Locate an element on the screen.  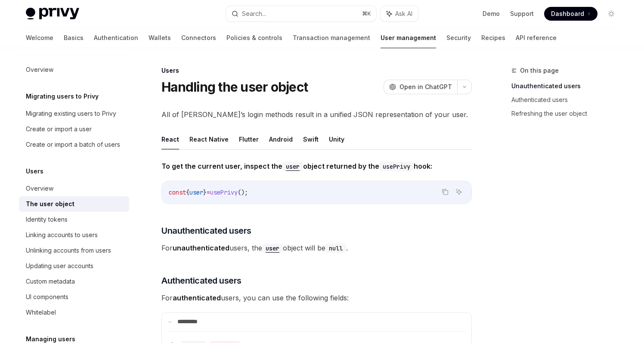
button: Android is located at coordinates (281, 139).